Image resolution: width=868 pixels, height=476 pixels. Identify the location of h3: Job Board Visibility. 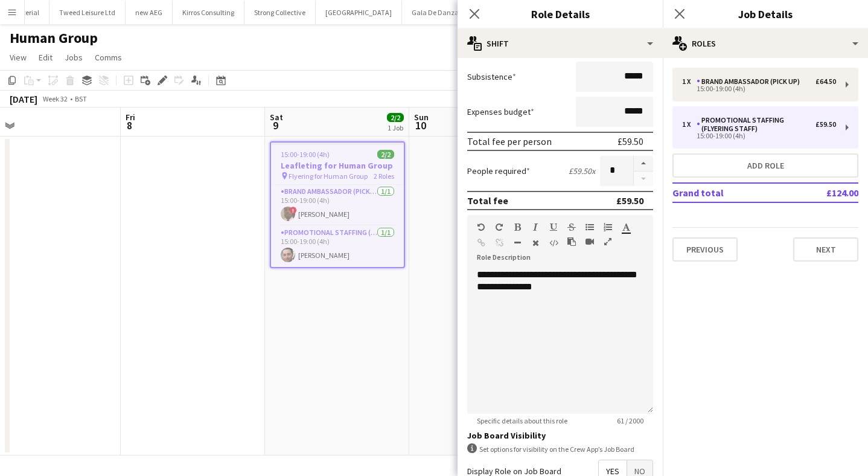
(560, 436).